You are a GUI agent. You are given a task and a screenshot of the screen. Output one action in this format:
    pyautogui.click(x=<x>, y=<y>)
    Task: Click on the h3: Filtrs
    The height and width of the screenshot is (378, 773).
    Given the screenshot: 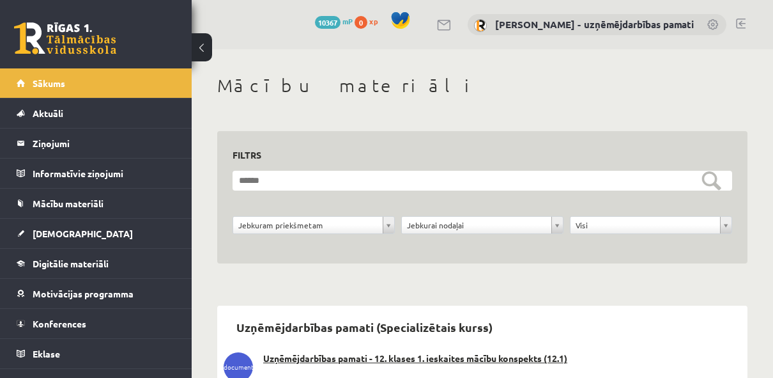 What is the action you would take?
    pyautogui.click(x=475, y=155)
    